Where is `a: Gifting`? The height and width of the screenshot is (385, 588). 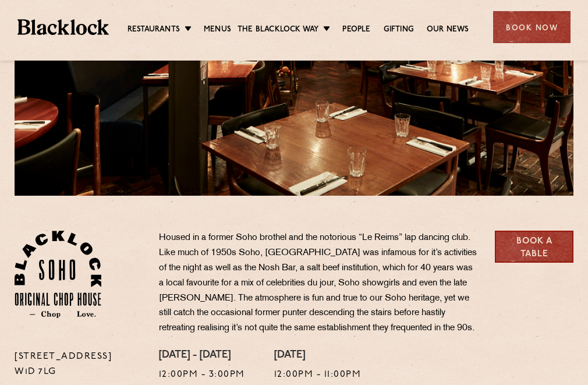 a: Gifting is located at coordinates (399, 30).